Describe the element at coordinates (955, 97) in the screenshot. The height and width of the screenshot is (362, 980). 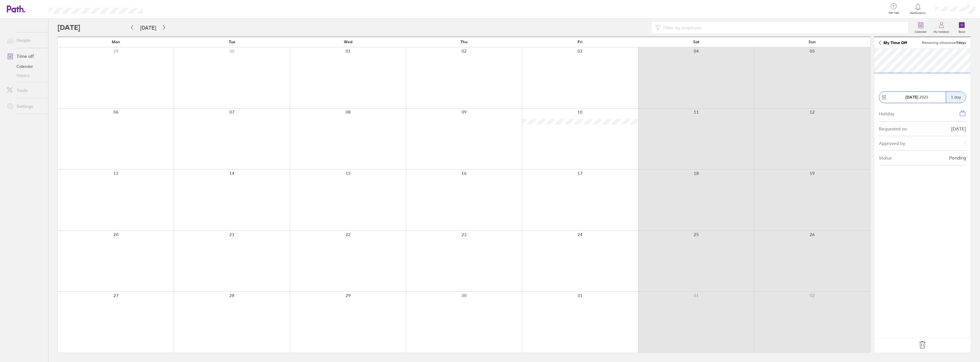
I see `div: 1 day` at that location.